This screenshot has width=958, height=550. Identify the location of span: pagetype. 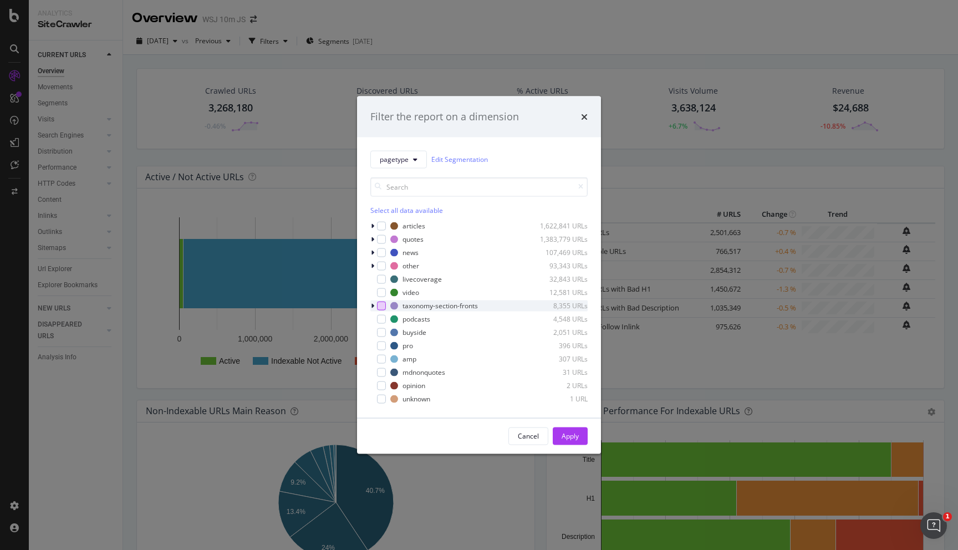
(394, 159).